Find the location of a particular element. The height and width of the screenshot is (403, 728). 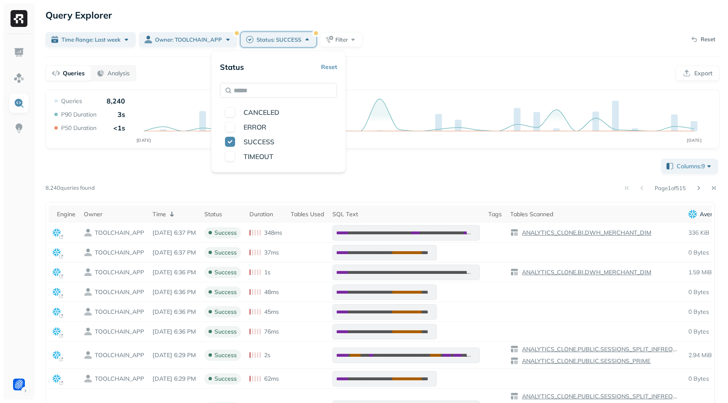

div: SQL Text is located at coordinates (406, 214).